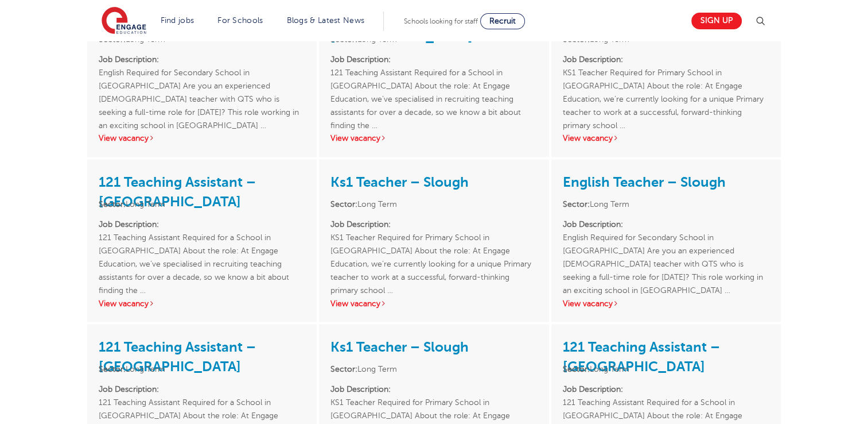  What do you see at coordinates (441, 21) in the screenshot?
I see `span: Schools looking for staff` at bounding box center [441, 21].